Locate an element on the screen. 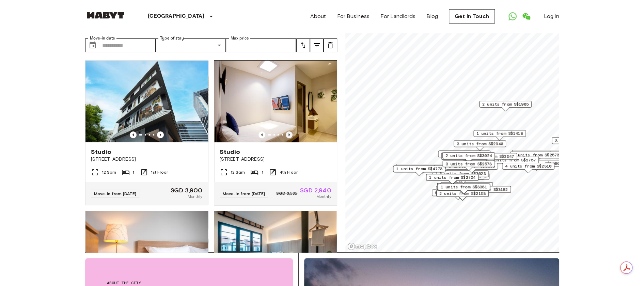 The image size is (644, 286). span: 5 units from S$1680 is located at coordinates (458, 193).